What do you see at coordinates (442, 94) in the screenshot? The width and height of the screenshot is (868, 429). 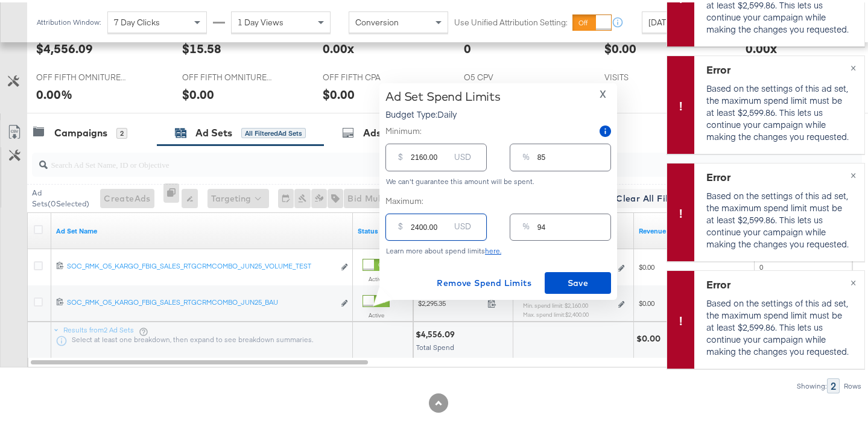 I see `div: Ad Set Spend Limits` at bounding box center [442, 94].